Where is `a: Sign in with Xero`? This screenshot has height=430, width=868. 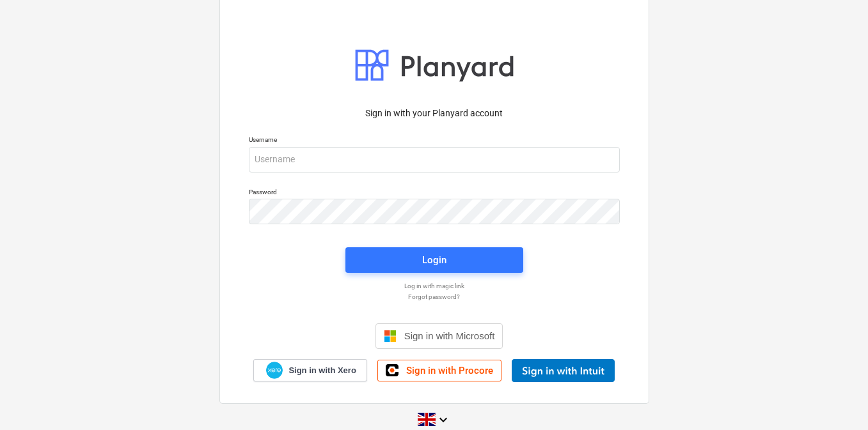 a: Sign in with Xero is located at coordinates (311, 370).